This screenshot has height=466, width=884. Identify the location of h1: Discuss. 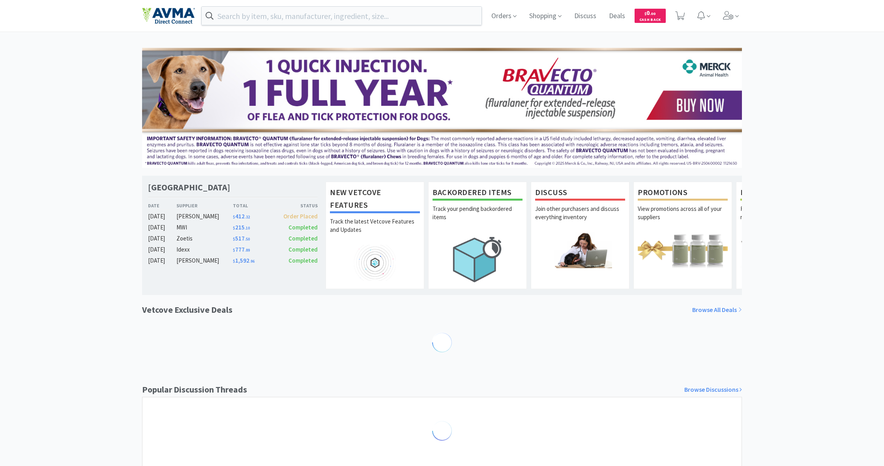
(580, 193).